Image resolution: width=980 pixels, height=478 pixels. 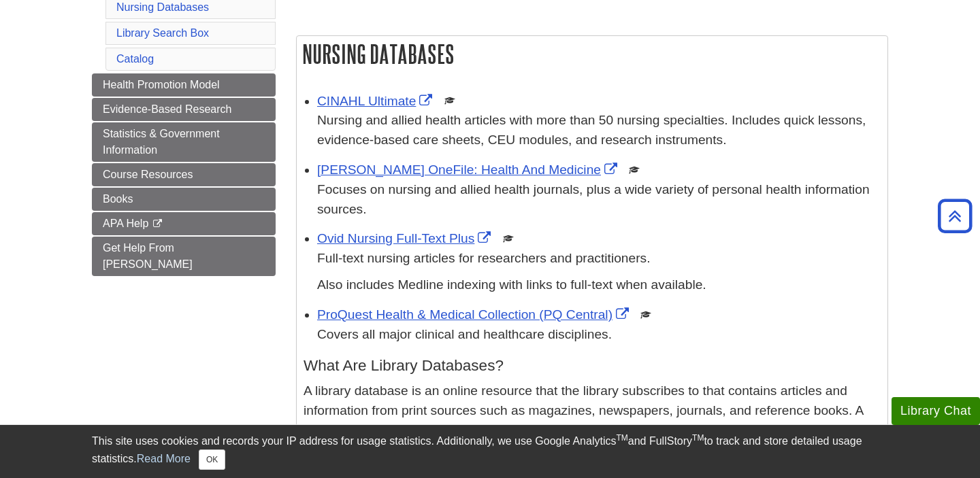 What do you see at coordinates (592, 54) in the screenshot?
I see `h2: Nursing Databases` at bounding box center [592, 54].